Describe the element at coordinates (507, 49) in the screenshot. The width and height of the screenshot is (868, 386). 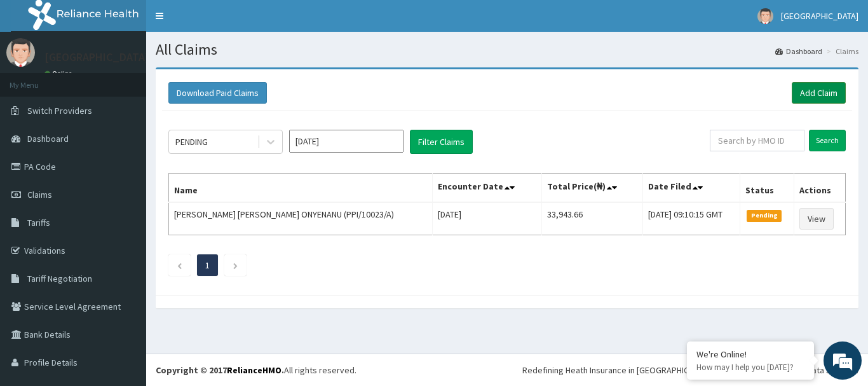
I see `h1: All Claims` at that location.